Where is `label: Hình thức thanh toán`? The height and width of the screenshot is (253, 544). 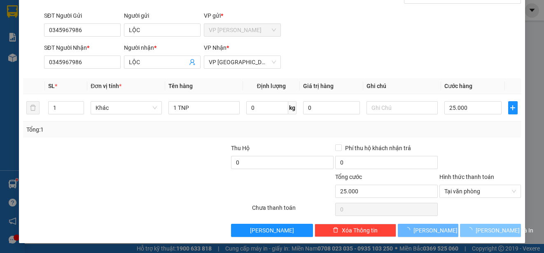
label: Hình thức thanh toán is located at coordinates (467, 177).